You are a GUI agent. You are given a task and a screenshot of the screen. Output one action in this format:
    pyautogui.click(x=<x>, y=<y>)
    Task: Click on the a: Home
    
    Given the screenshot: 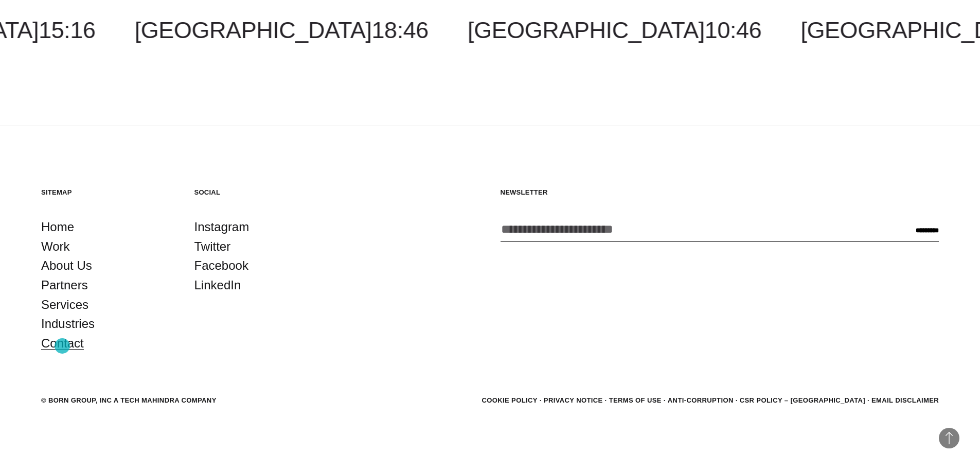 What is the action you would take?
    pyautogui.click(x=57, y=227)
    